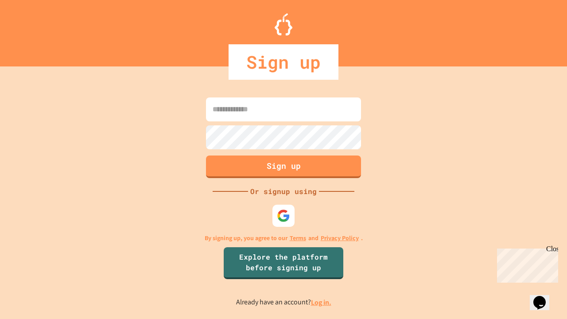 The image size is (567, 319). I want to click on img: Logo.svg, so click(284, 24).